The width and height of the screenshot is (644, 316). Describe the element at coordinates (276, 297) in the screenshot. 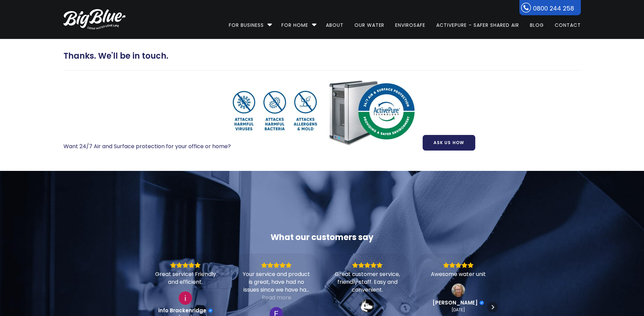

I see `div: Read more` at that location.